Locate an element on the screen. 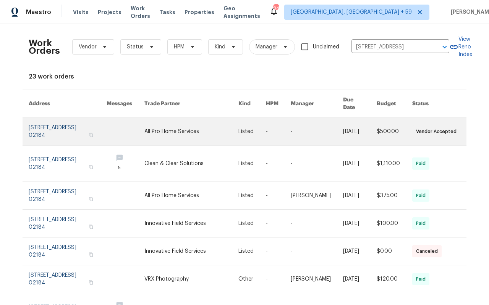  td: VRX Photography is located at coordinates (185, 279).